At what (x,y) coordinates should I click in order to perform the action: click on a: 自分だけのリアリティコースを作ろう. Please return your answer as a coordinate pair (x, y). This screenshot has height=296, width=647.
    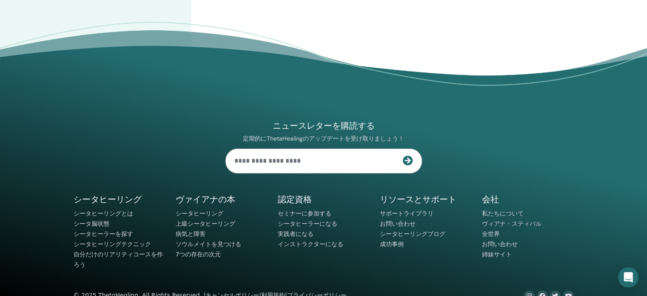
    Looking at the image, I should click on (118, 259).